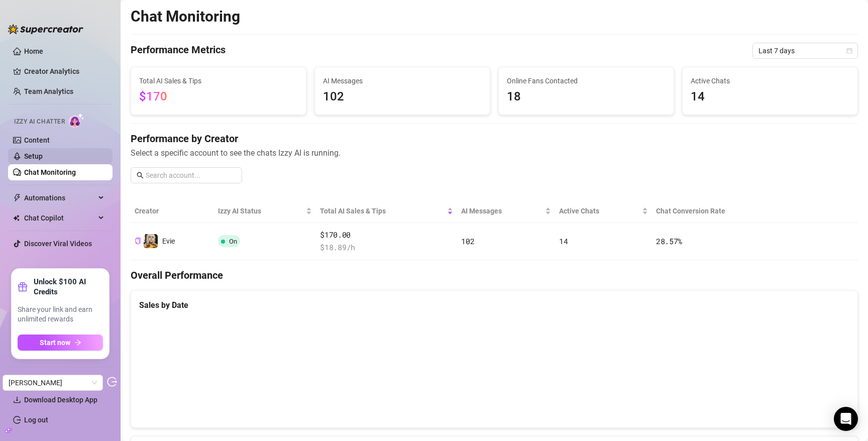 This screenshot has width=868, height=441. I want to click on span: Izzy AI Status, so click(260, 211).